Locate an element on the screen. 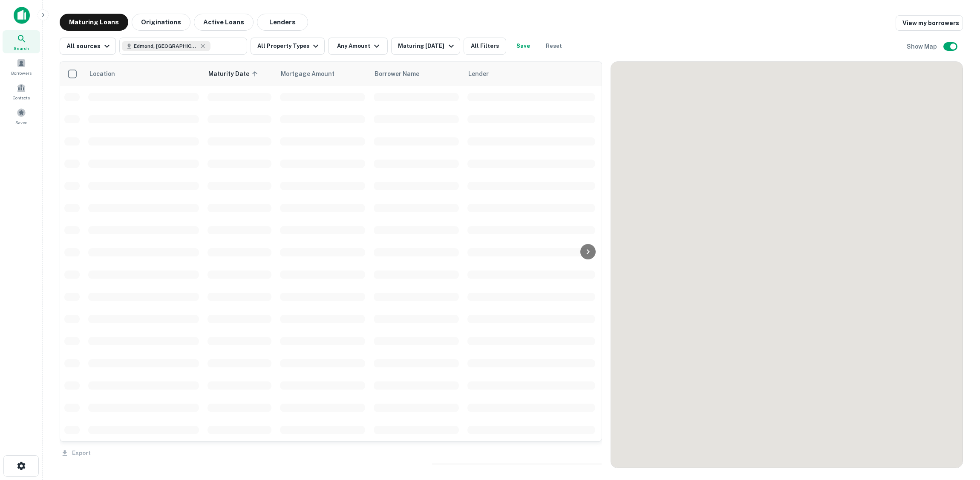  button: Reset is located at coordinates (554, 46).